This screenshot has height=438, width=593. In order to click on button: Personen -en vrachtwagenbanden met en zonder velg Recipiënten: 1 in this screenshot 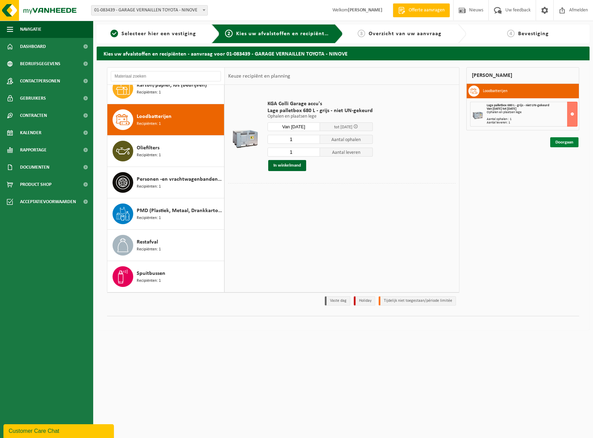, I will do `click(166, 182)`.